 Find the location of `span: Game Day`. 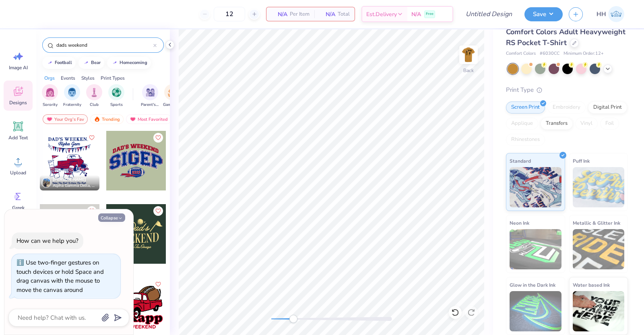

span: Game Day is located at coordinates (172, 105).